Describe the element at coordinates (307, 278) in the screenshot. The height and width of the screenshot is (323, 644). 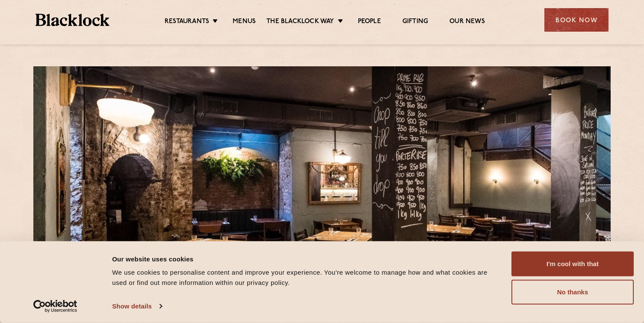
I see `div: We use cookies to personalise content and improve your experience. You're welcome to manage how a...` at that location.